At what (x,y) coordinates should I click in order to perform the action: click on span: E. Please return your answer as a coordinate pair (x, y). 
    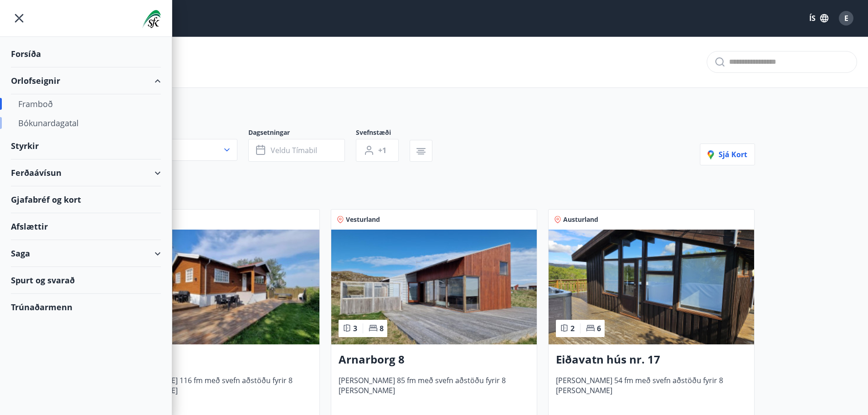
    Looking at the image, I should click on (846, 18).